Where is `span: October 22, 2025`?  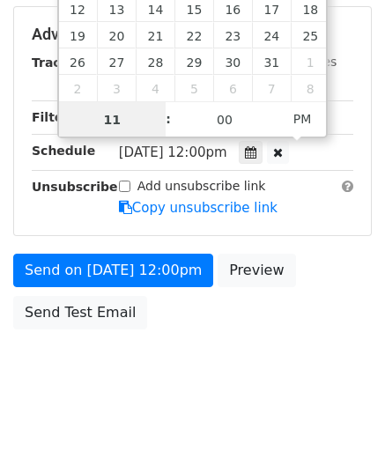
span: October 22, 2025 is located at coordinates (194, 35).